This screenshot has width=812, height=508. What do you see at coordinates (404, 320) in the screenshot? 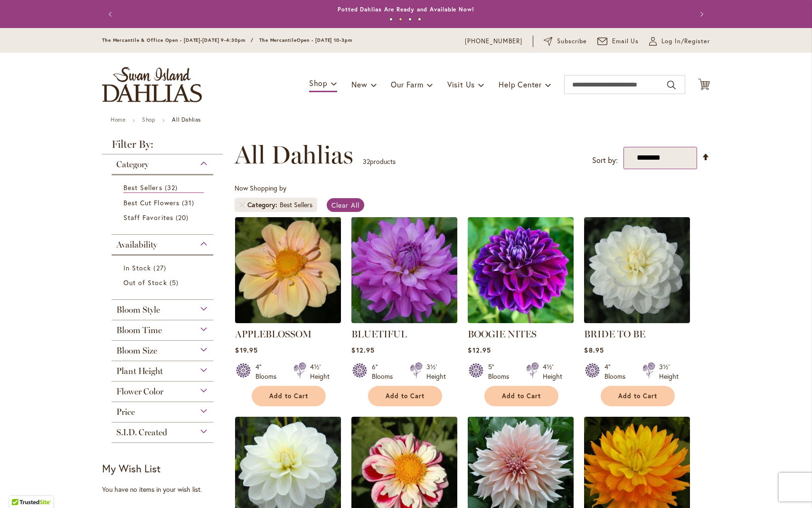
I see `a: Bluetiful` at bounding box center [404, 320].